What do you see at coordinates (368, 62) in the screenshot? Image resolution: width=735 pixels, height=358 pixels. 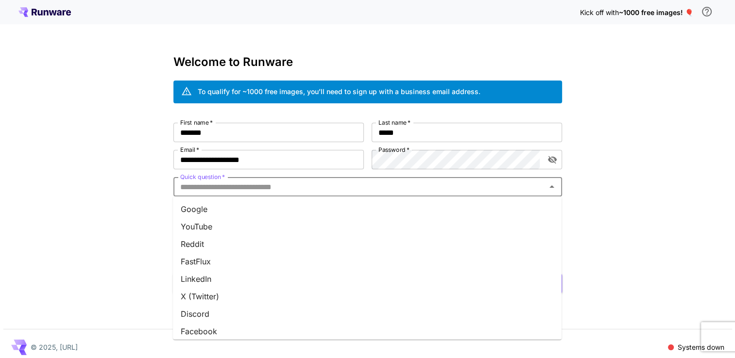 I see `h3: Welcome to Runware` at bounding box center [368, 62].